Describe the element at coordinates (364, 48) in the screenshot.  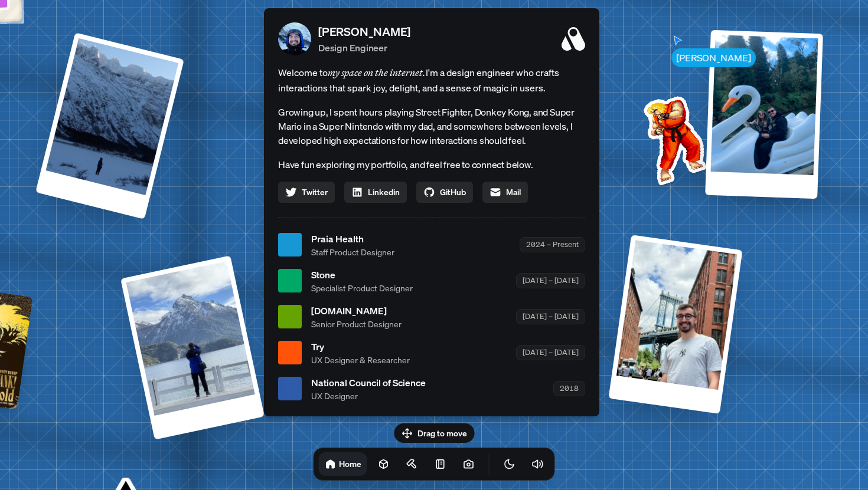
I see `p: Design Engineer` at that location.